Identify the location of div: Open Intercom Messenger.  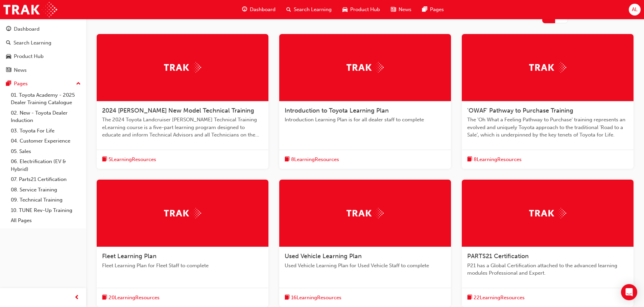
(628, 292).